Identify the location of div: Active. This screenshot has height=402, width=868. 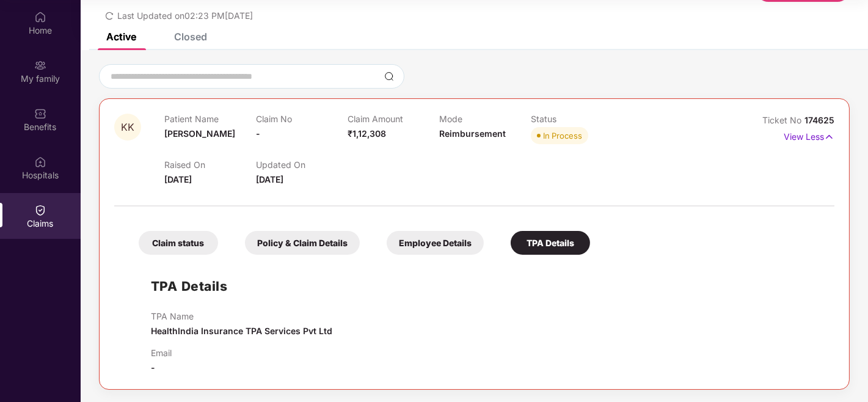
(121, 36).